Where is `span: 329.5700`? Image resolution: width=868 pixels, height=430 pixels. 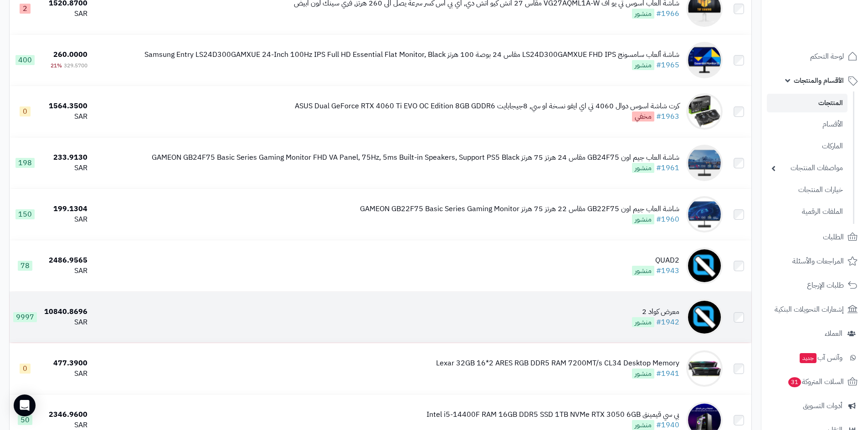
span: 329.5700 is located at coordinates (76, 65).